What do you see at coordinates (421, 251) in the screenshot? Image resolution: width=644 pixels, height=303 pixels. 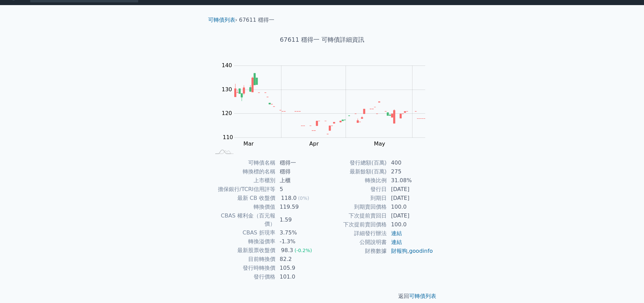 I see `a: goodinfo` at bounding box center [421, 251].